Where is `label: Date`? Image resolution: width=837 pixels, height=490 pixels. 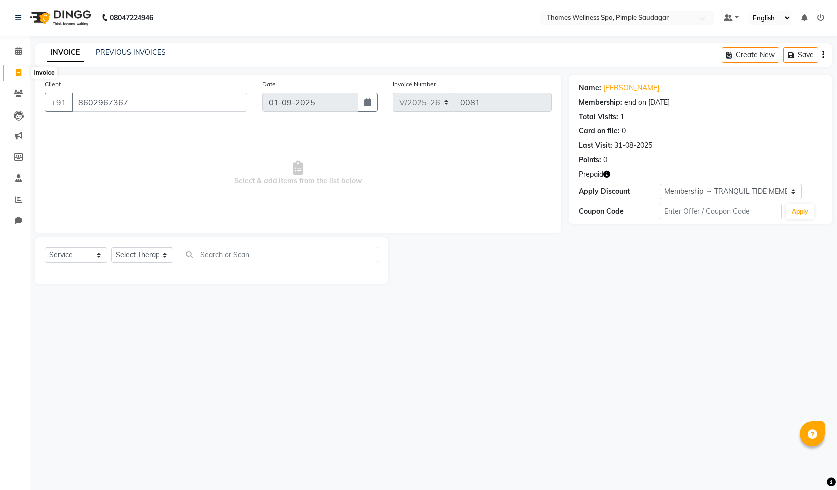
label: Date is located at coordinates (269, 84).